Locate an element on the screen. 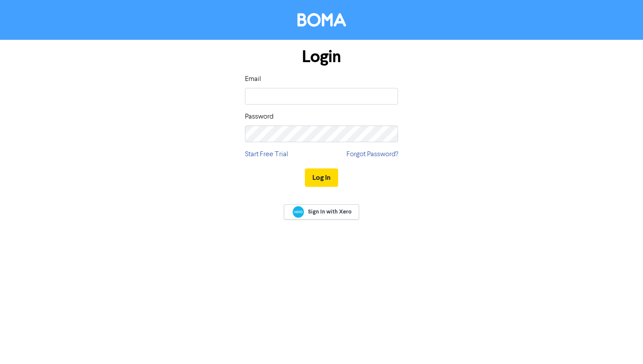 Image resolution: width=643 pixels, height=364 pixels. button: Log In is located at coordinates (322, 177).